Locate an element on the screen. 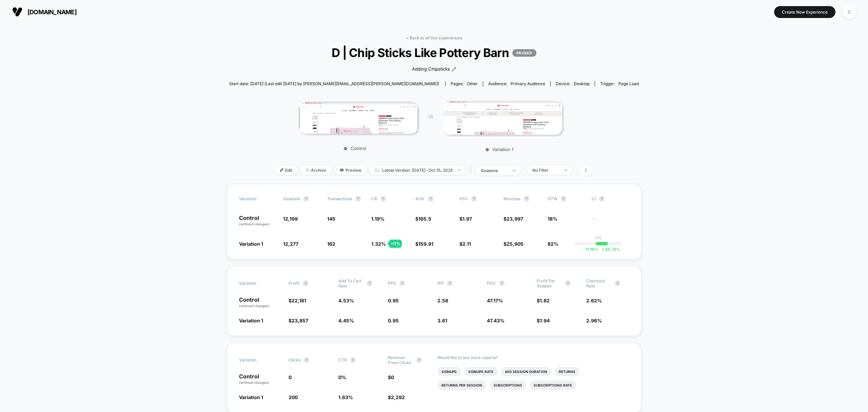 This screenshot has height=412, width=868. span: 1.82 is located at coordinates (545, 300).